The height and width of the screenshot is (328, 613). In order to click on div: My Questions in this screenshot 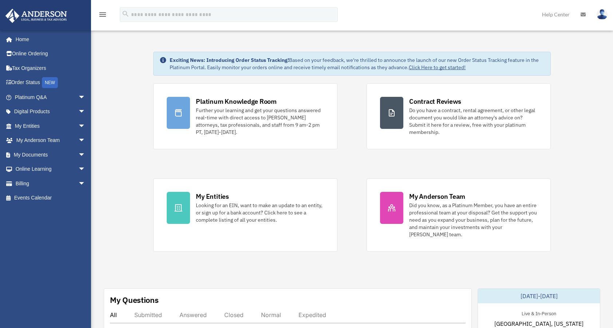, I will do `click(134, 300)`.